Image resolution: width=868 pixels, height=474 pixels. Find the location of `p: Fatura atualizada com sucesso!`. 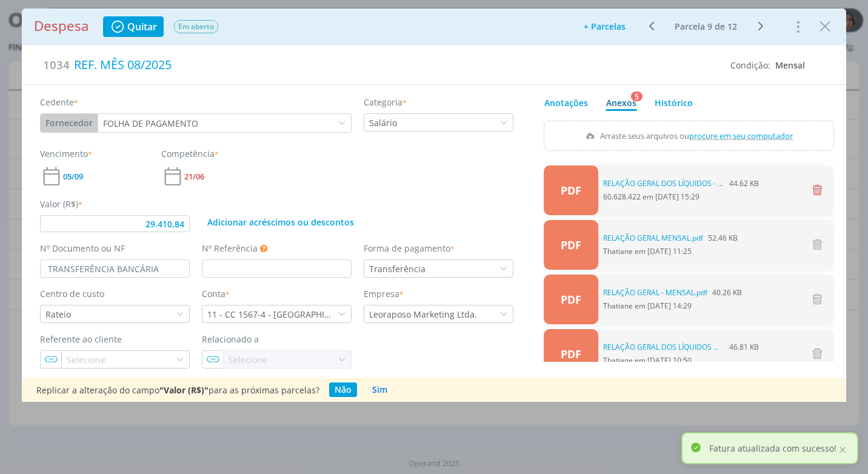

p: Fatura atualizada com sucesso! is located at coordinates (773, 448).